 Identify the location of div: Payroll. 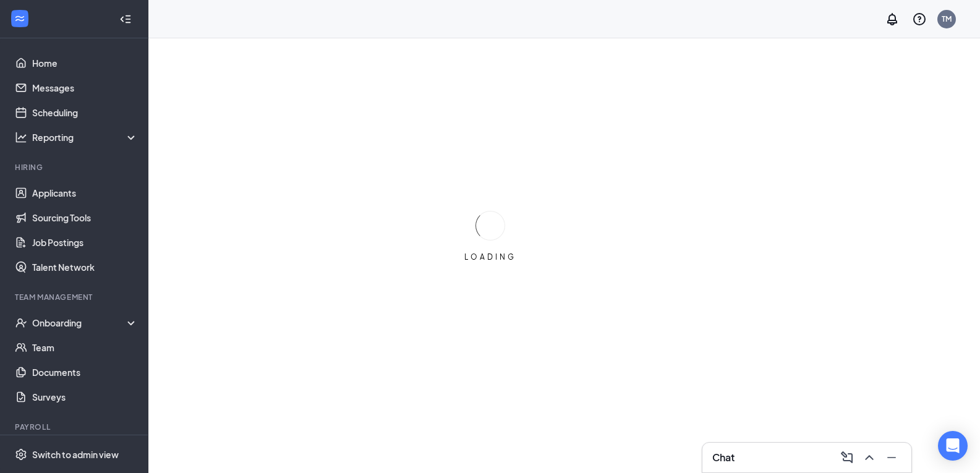
(75, 427).